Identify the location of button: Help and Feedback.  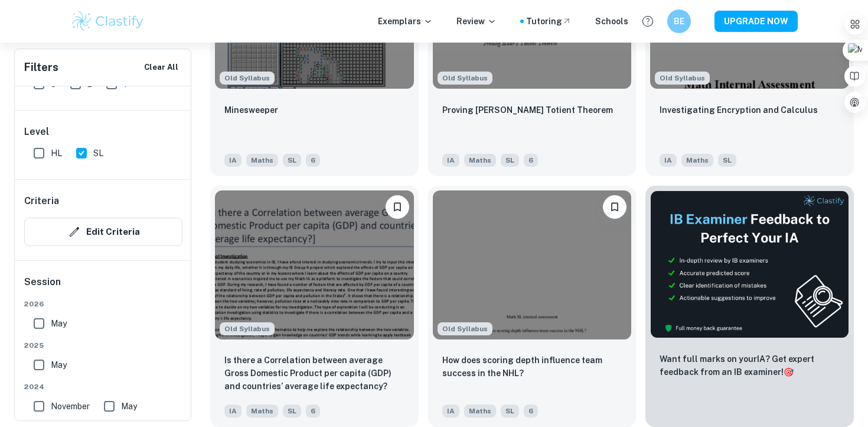
(648, 21).